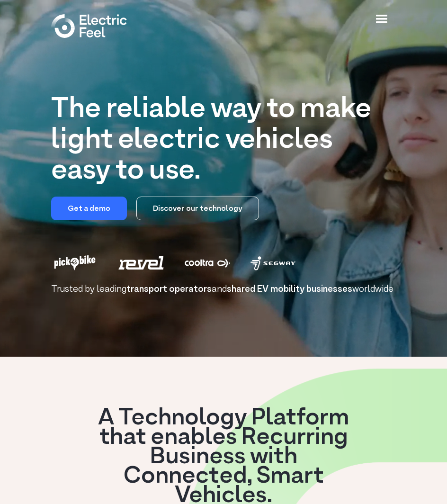 The image size is (447, 504). What do you see at coordinates (223, 140) in the screenshot?
I see `h1: The reliable way to make light electric vehicles easy to use.` at bounding box center [223, 140].